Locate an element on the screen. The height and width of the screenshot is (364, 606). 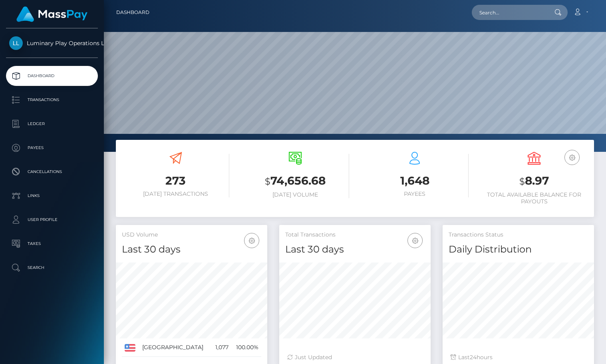
p: Ledger is located at coordinates (52, 124).